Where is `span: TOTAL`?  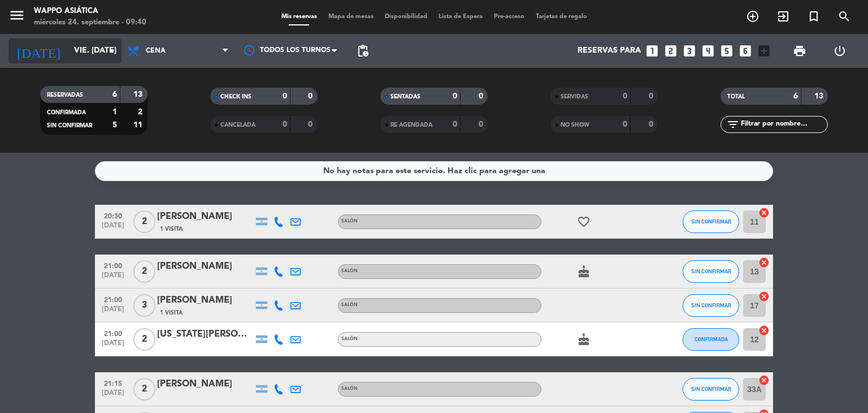
span: TOTAL is located at coordinates (736, 97).